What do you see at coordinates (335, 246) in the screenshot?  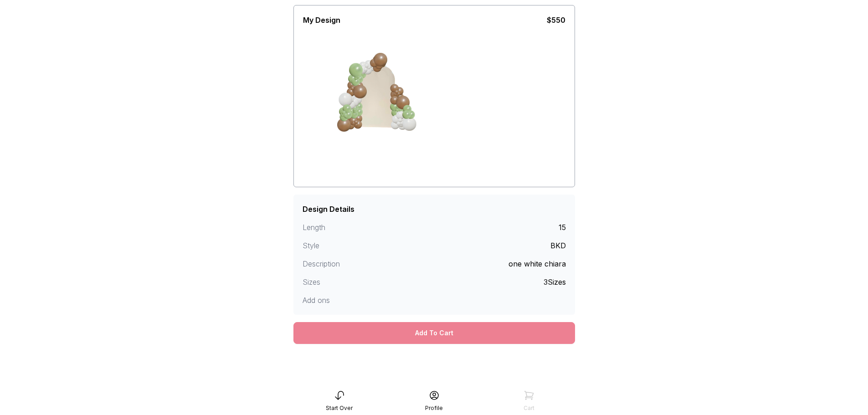 I see `div: Style` at bounding box center [335, 246].